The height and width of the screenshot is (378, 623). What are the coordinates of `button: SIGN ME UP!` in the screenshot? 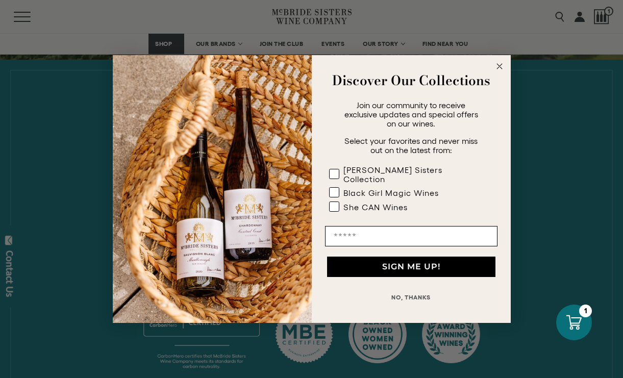 It's located at (411, 267).